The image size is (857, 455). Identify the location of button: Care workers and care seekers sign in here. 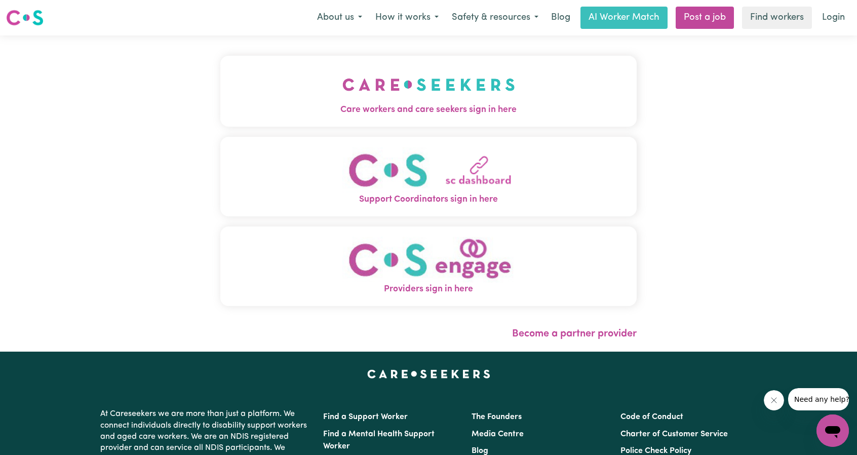
(429, 91).